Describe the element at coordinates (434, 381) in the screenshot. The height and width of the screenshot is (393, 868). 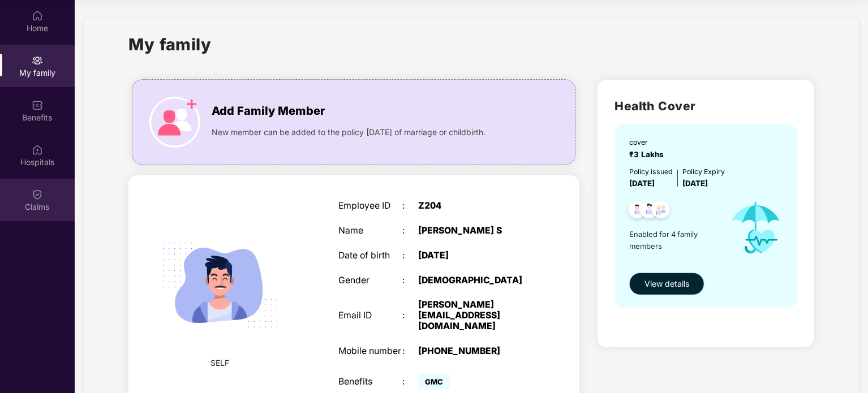
I see `span: GMC` at that location.